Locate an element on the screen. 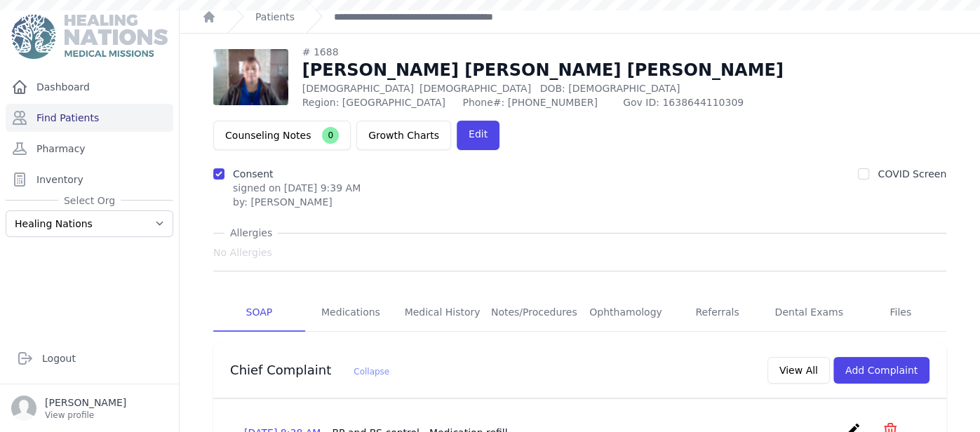 The width and height of the screenshot is (980, 432). a: Pharmacy is located at coordinates (89, 149).